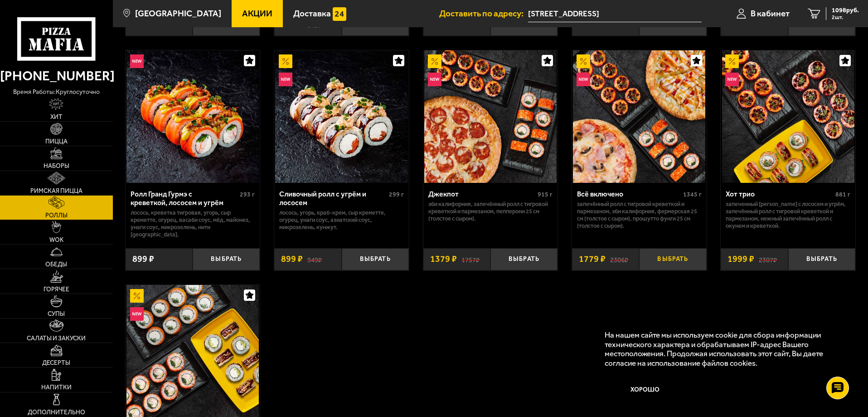 The width and height of the screenshot is (868, 417). Describe the element at coordinates (614, 13) in the screenshot. I see `span: Россия, Санкт-Петербург, Чугунная улица, 14П` at that location.